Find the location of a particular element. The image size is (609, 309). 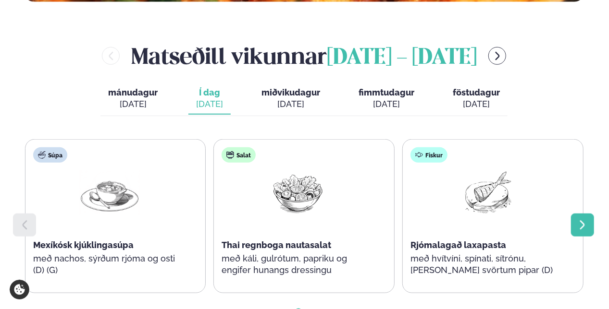

h2: Matseðill vikunnar is located at coordinates (304, 56).